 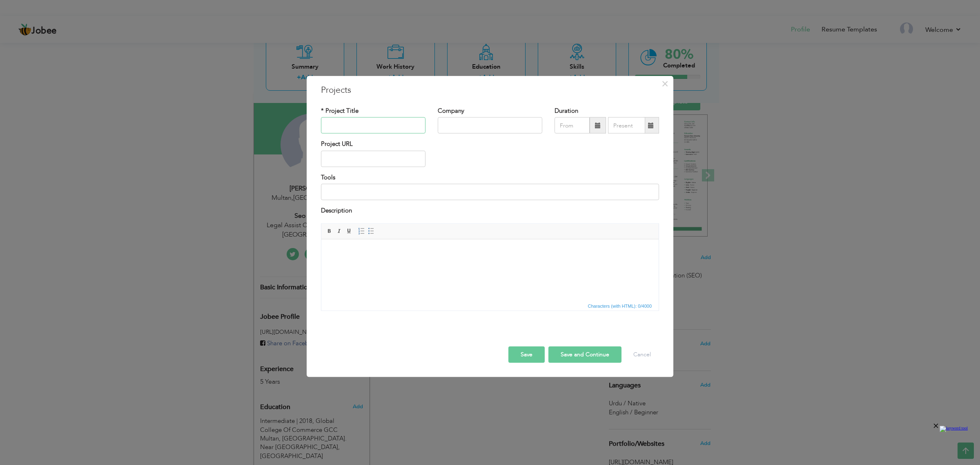 What do you see at coordinates (490, 90) in the screenshot?
I see `h3: Projects` at bounding box center [490, 90].